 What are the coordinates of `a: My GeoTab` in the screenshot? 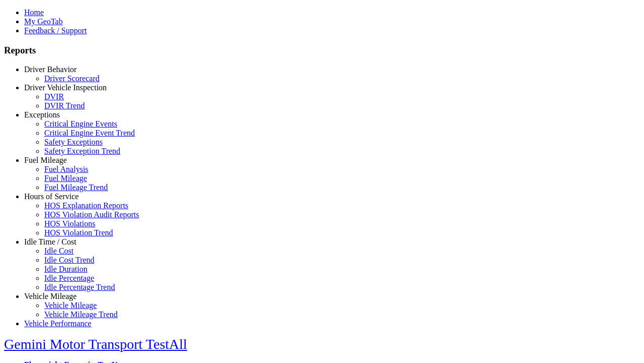 It's located at (43, 21).